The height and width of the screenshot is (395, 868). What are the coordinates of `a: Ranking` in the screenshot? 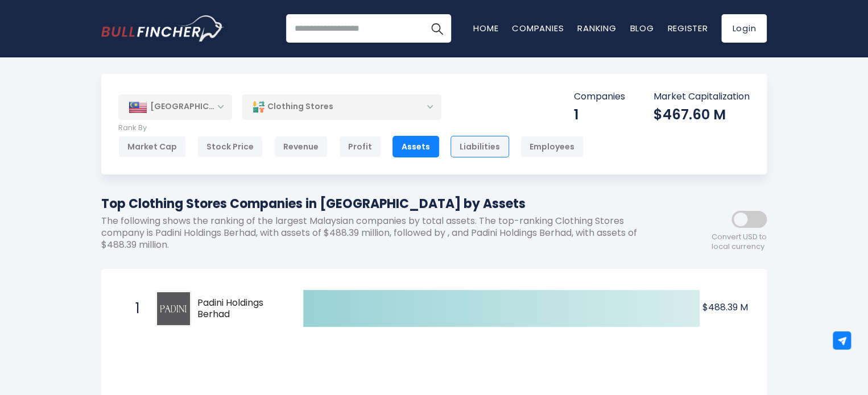 It's located at (597, 28).